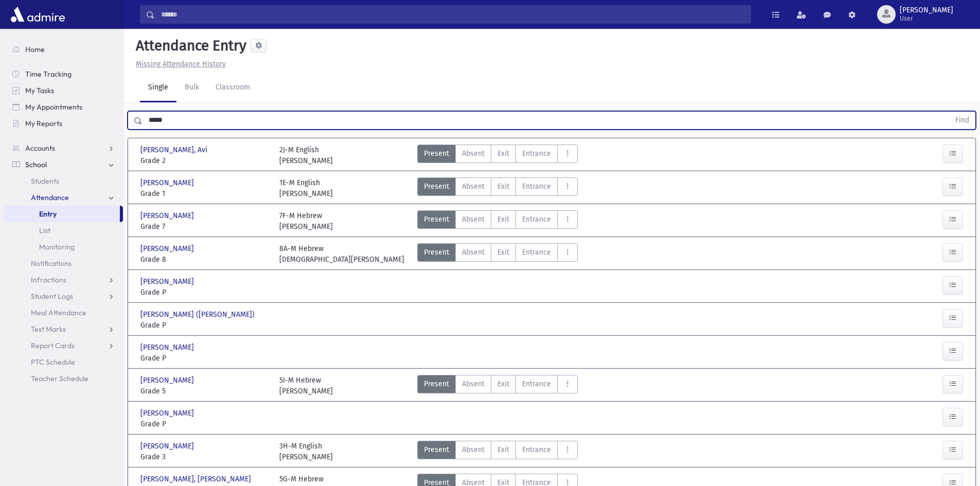 This screenshot has height=486, width=980. I want to click on span: Students, so click(44, 181).